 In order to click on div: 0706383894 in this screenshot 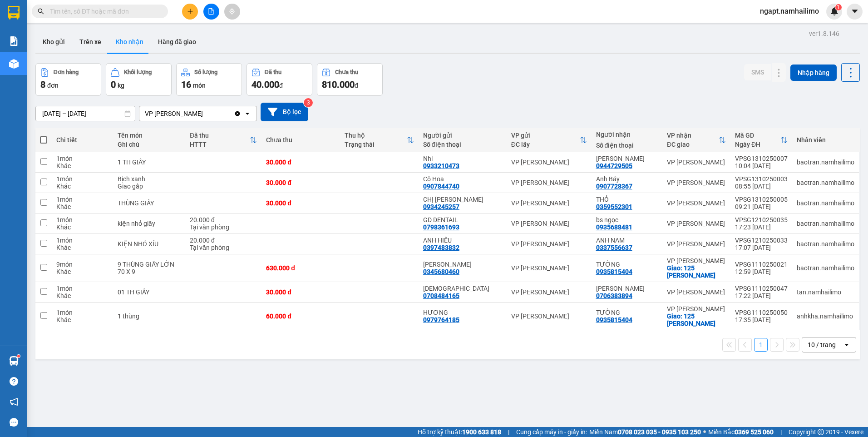, I will do `click(614, 296)`.